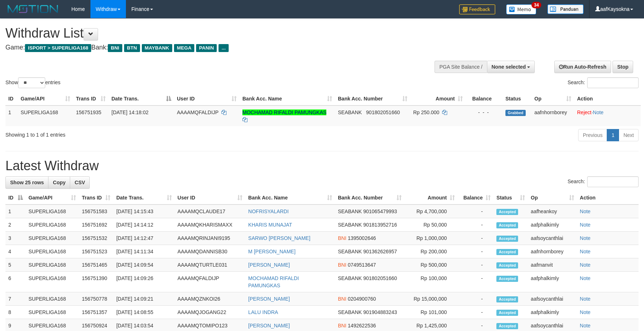 This screenshot has height=331, width=644. Describe the element at coordinates (284, 113) in the screenshot. I see `a: MOCHAMAD RIFALDI PAMUNGKAS` at that location.